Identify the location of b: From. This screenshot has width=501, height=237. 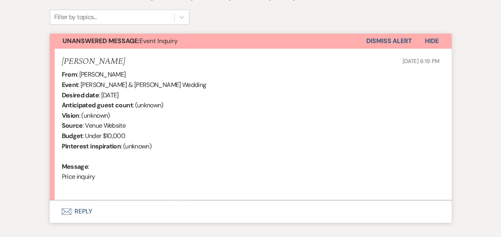
(69, 74).